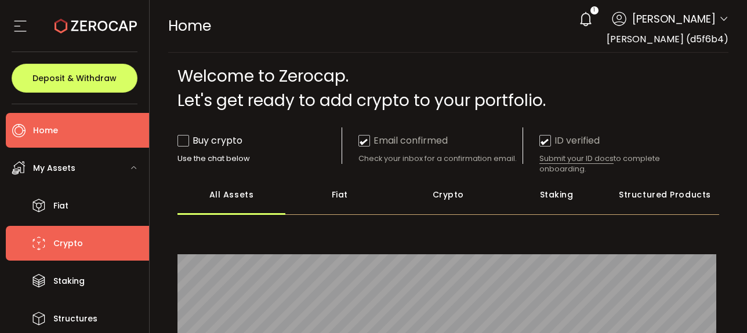  I want to click on div: to complete onboarding., so click(621, 164).